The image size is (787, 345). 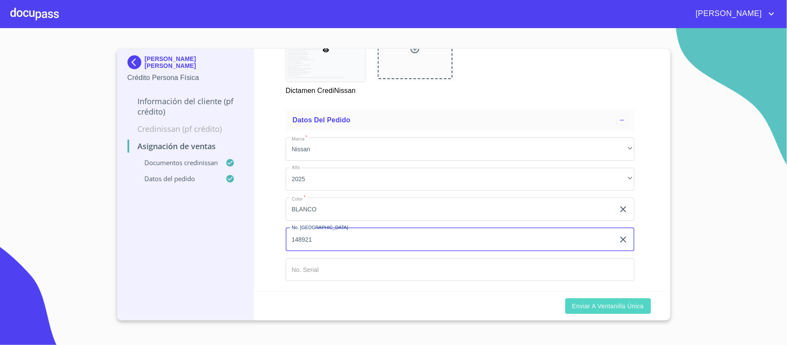 What do you see at coordinates (185, 78) in the screenshot?
I see `p: Crédito Persona Física` at bounding box center [185, 78].